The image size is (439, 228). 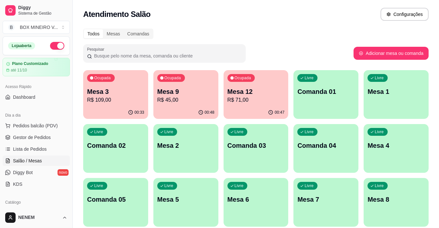 I want to click on article: até 11/10, so click(x=19, y=70).